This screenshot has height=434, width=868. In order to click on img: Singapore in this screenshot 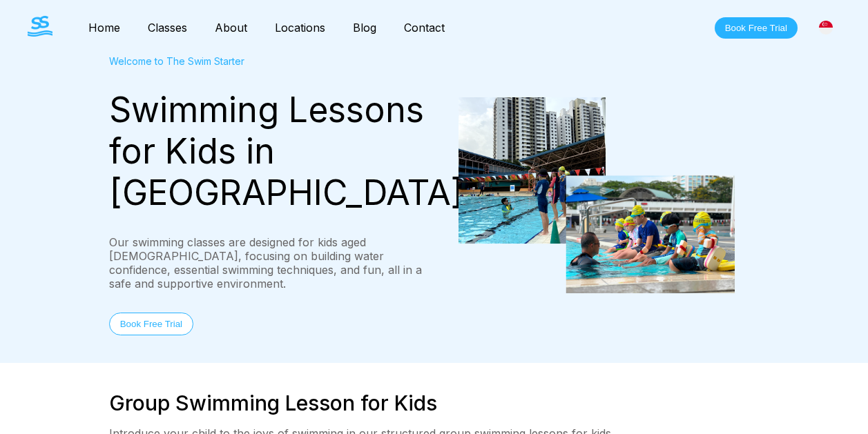, I will do `click(825, 27)`.